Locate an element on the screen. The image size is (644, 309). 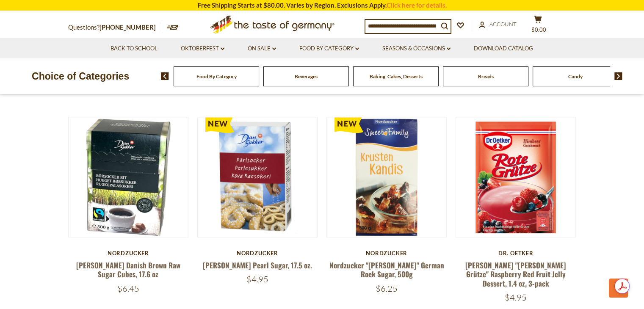
span: Breads is located at coordinates (486, 76).